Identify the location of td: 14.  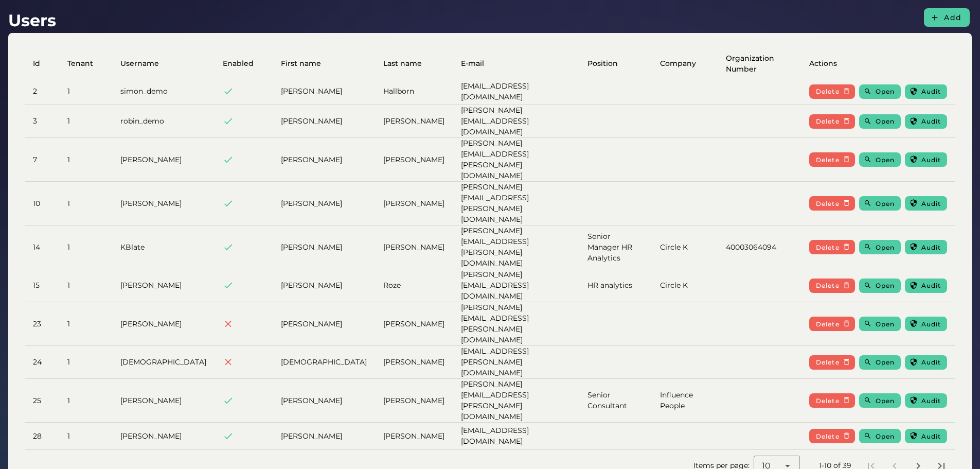
(42, 247).